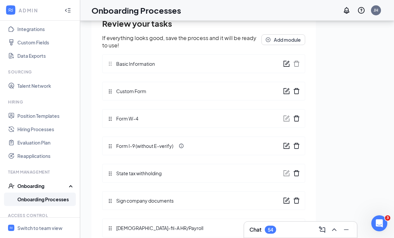 This screenshot has width=394, height=238. I want to click on svg: UserCheck, so click(11, 186).